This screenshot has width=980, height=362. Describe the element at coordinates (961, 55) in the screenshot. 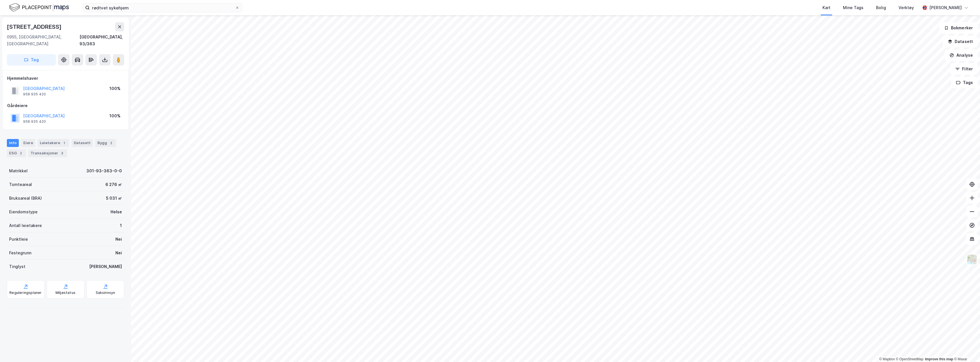

I see `button: Analyse` at that location.